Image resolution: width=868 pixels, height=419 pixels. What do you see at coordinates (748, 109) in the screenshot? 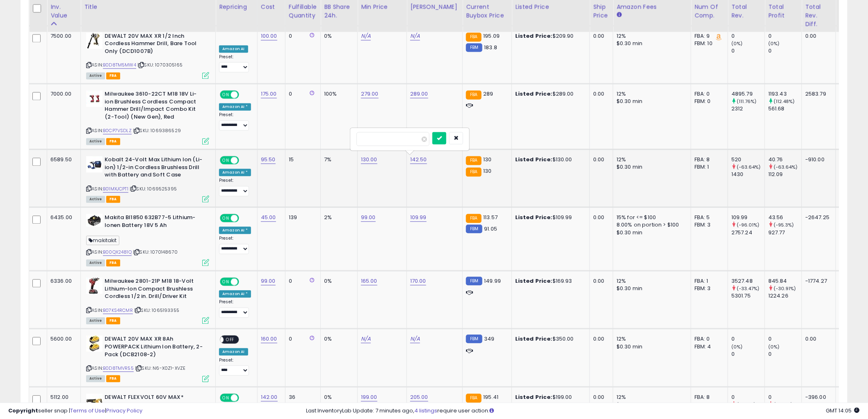
I see `div: 2312` at bounding box center [748, 109].